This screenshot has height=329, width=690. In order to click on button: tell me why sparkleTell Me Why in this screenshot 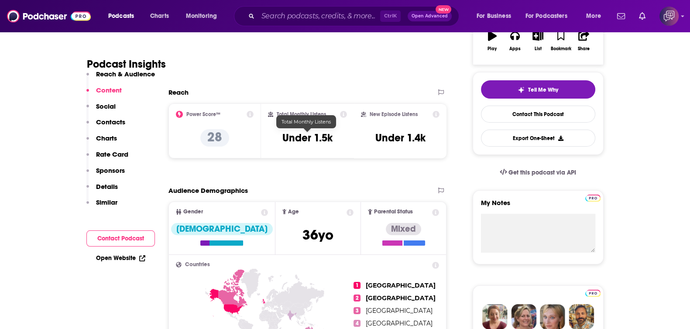, I will do `click(538, 89)`.